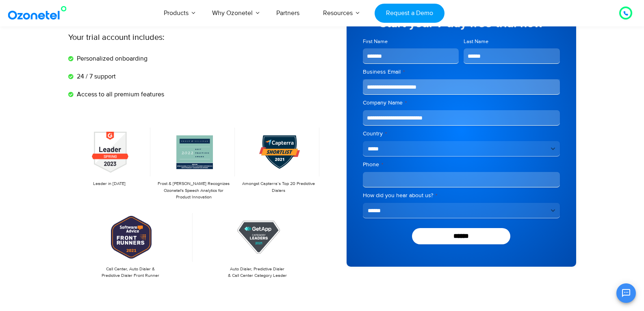 Image resolution: width=644 pixels, height=311 pixels. I want to click on p: Amongst Capterra’s Top 20 Predictive Dialers, so click(279, 187).